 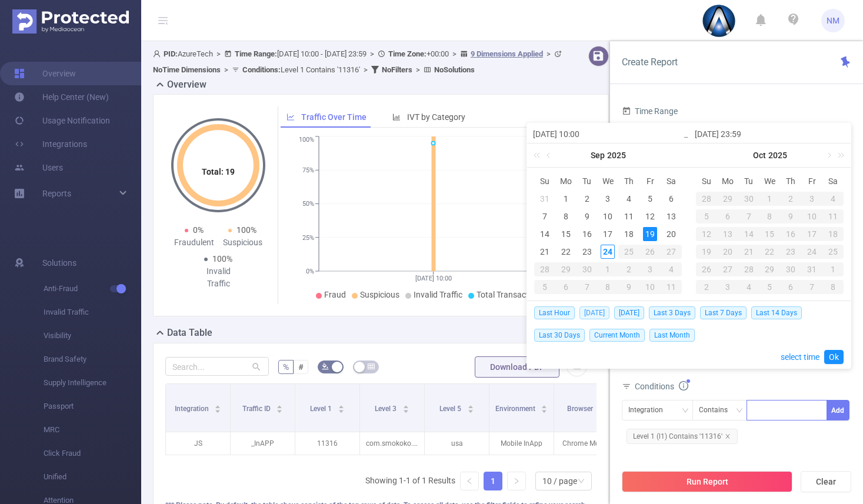 What do you see at coordinates (707, 252) in the screenshot?
I see `div: 19` at bounding box center [707, 252].